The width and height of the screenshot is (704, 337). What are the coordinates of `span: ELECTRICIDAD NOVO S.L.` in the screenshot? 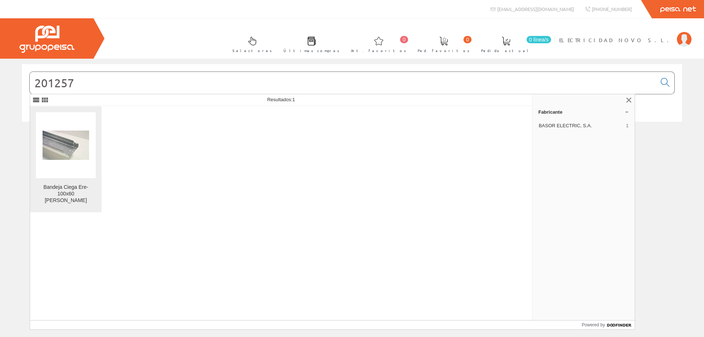 It's located at (616, 40).